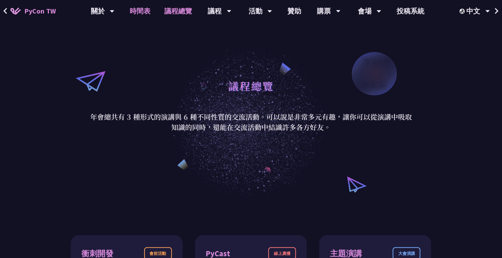 The height and width of the screenshot is (258, 502). Describe the element at coordinates (463, 11) in the screenshot. I see `img: Locale Icon` at that location.